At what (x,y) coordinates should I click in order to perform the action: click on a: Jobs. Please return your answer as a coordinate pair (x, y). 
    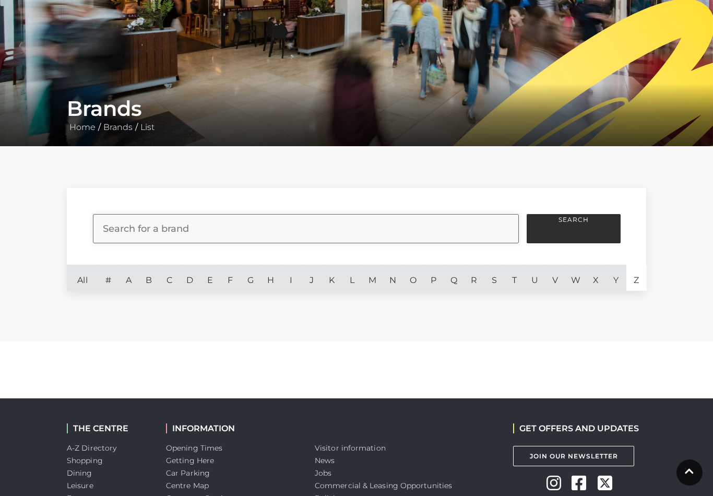
    Looking at the image, I should click on (323, 473).